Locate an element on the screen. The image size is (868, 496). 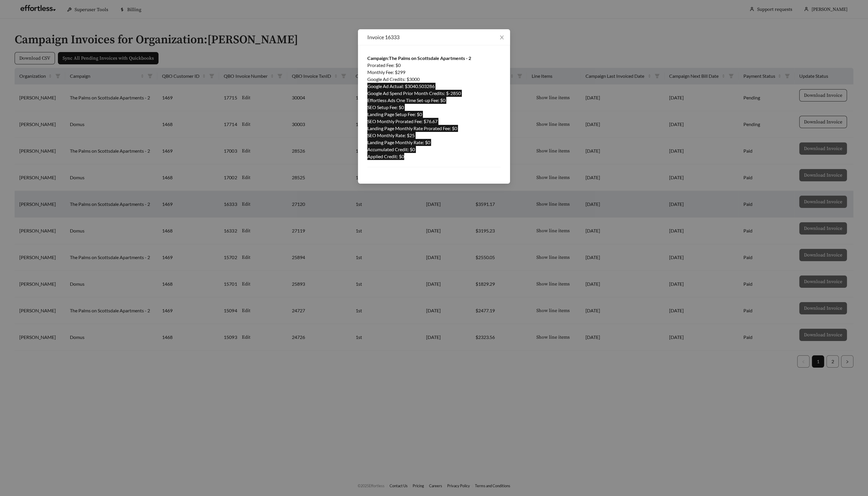
div: Effortless Ads One Time Set-up Fee : $ 0 is located at coordinates (434, 100).